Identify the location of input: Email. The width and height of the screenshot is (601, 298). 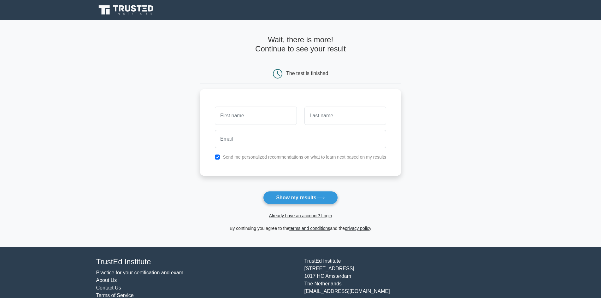
(300, 139).